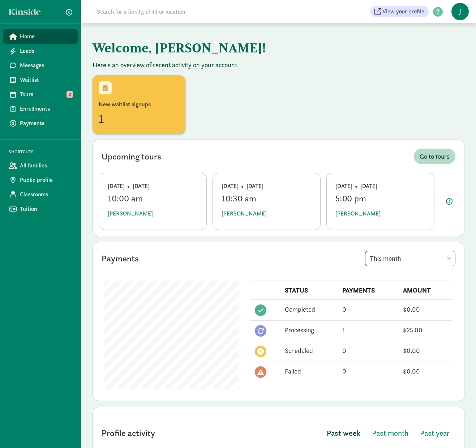  Describe the element at coordinates (40, 180) in the screenshot. I see `a: Public profile` at that location.